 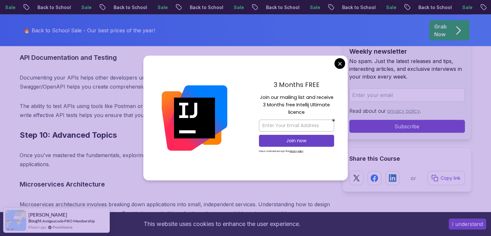 What do you see at coordinates (407, 159) in the screenshot?
I see `h2: Share this Course` at bounding box center [407, 159].